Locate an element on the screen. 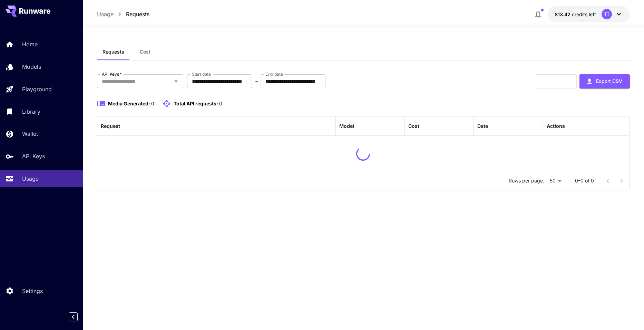  p: Home is located at coordinates (30, 44).